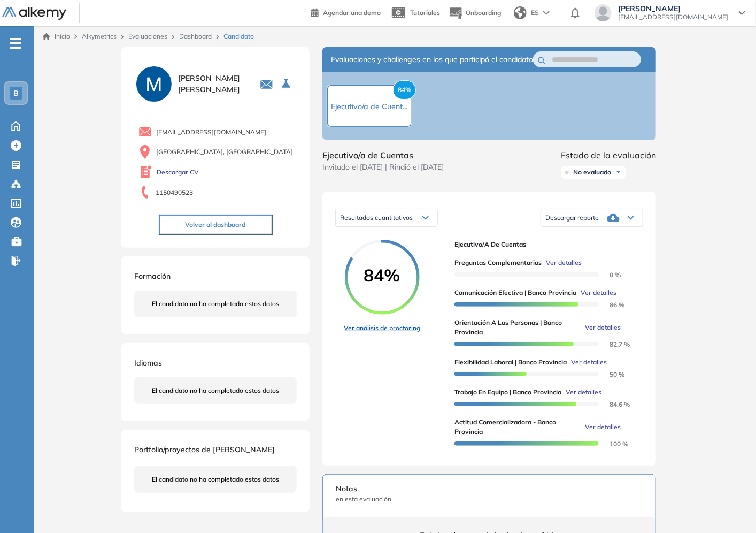 The image size is (756, 533). Describe the element at coordinates (34, 13) in the screenshot. I see `img: Logo` at that location.